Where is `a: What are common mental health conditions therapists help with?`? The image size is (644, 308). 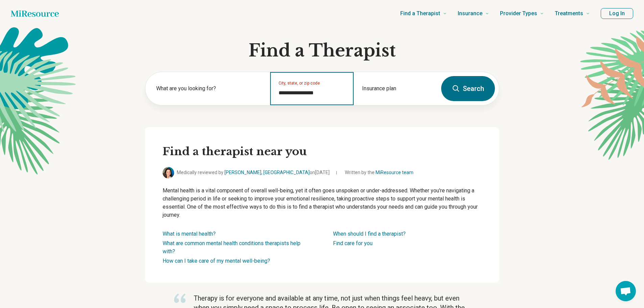
a: What are common mental health conditions therapists help with? is located at coordinates (232, 248).